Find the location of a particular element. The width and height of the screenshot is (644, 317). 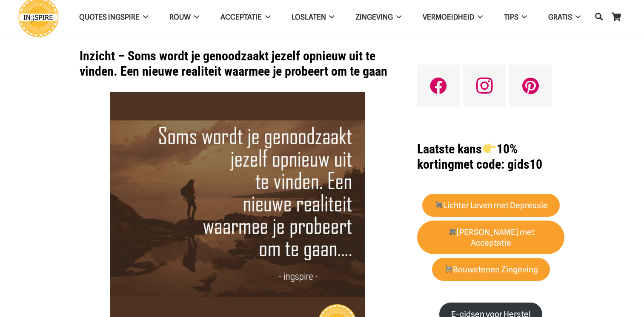

strong: Lichter Leven met Depressie is located at coordinates (490, 205).